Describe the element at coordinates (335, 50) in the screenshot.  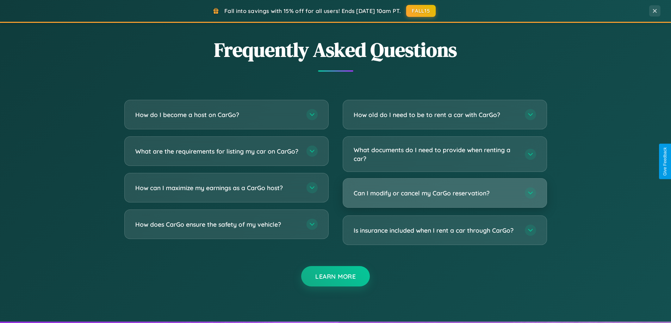
I see `h2: Frequently Asked Questions` at that location.